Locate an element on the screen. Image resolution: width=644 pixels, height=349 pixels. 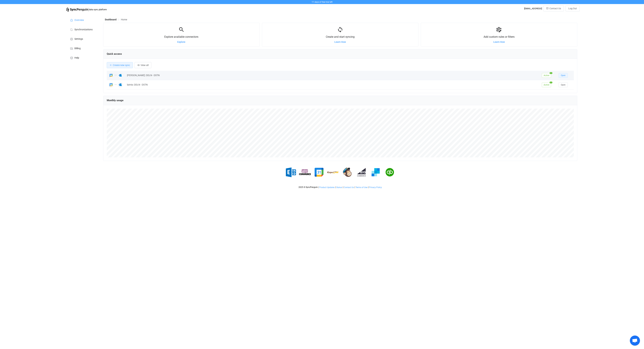
div: Open chat is located at coordinates (635, 341).